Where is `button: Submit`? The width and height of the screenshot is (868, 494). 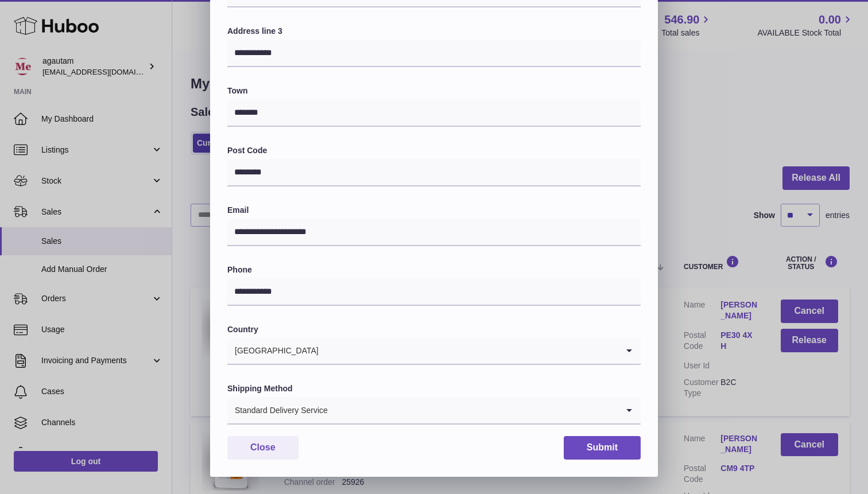
button: Submit is located at coordinates (602, 447).